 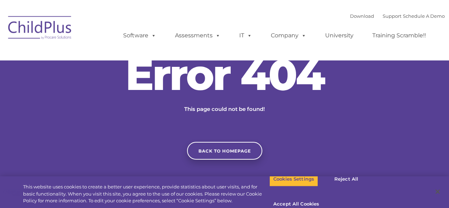 I want to click on a: Download, so click(x=362, y=16).